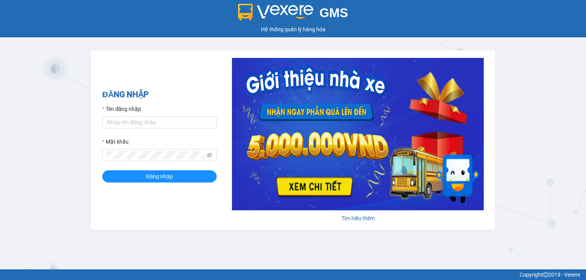 This screenshot has width=586, height=280. Describe the element at coordinates (358, 134) in the screenshot. I see `img: banner-0` at that location.